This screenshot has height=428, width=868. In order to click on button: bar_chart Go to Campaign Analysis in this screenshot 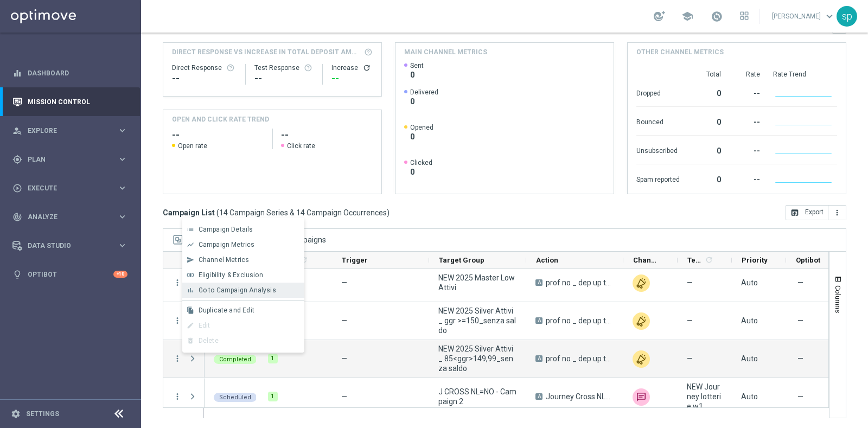, I will do `click(243, 290)`.